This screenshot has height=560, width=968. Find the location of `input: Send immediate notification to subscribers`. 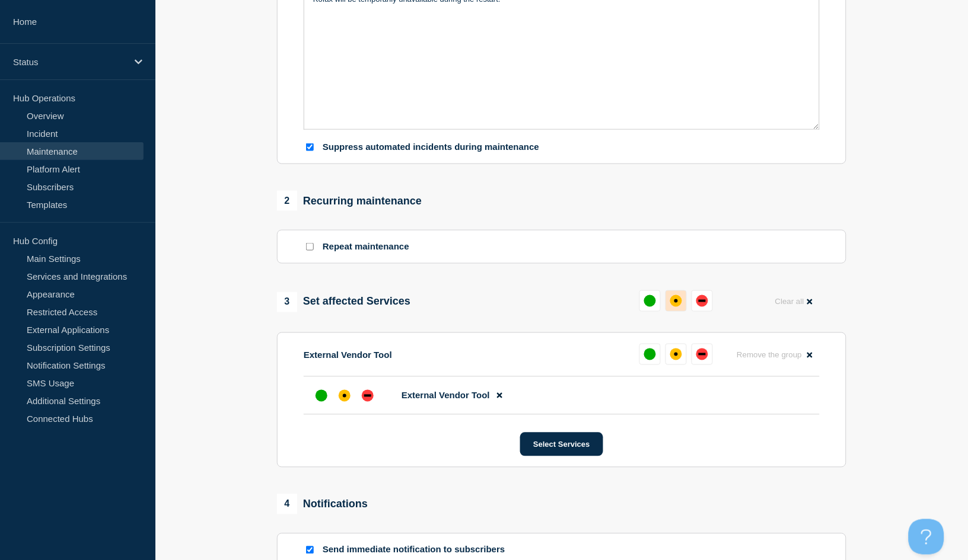

input: Send immediate notification to subscribers is located at coordinates (310, 550).